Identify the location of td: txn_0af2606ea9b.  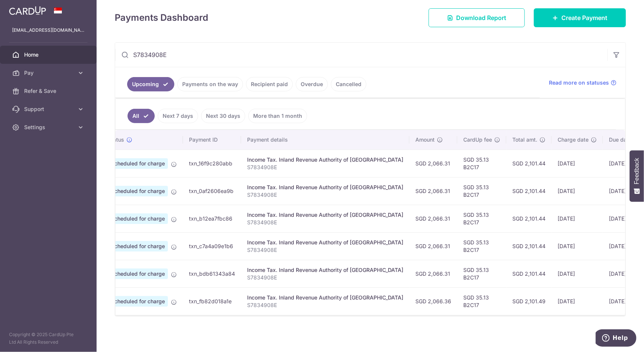
(212, 191).